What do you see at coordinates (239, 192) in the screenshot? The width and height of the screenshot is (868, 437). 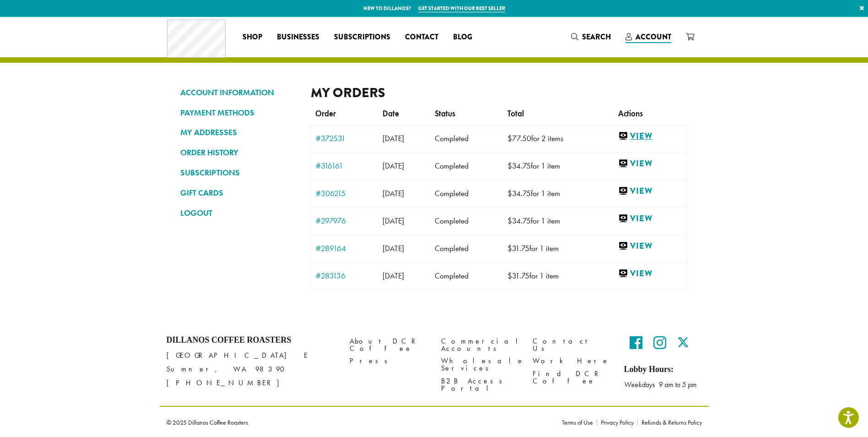 I see `nav: Account pages` at bounding box center [239, 192].